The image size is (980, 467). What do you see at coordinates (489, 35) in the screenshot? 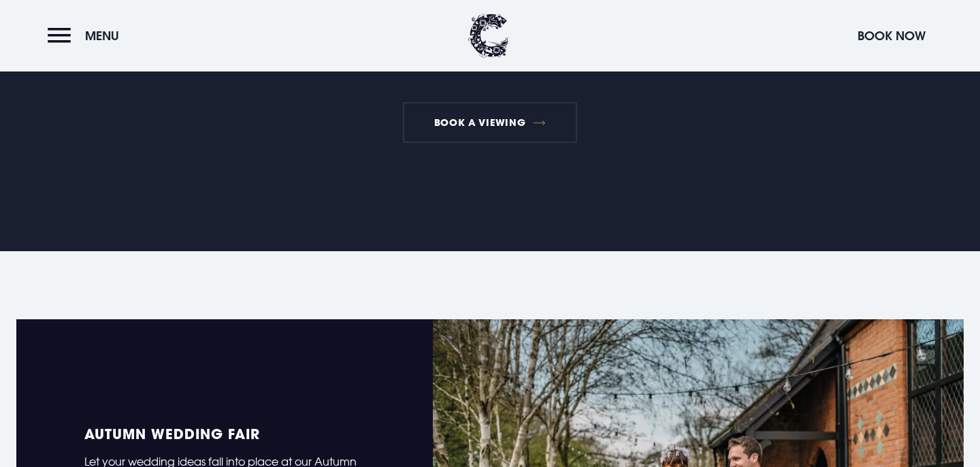
I see `img: Clandeboye Lodge` at bounding box center [489, 35].